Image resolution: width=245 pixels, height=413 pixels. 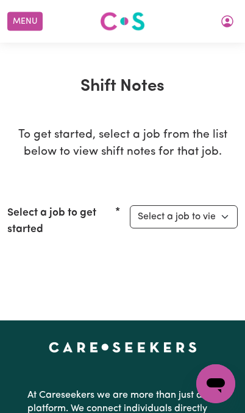 I want to click on img: Careseekers logo, so click(x=122, y=21).